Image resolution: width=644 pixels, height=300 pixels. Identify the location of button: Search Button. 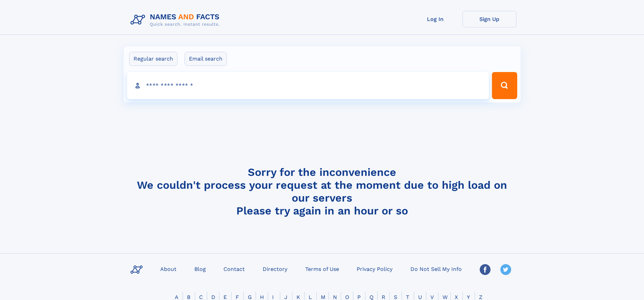
(505, 85).